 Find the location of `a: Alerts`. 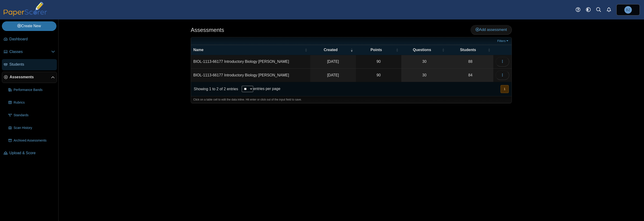

a: Alerts is located at coordinates (609, 10).